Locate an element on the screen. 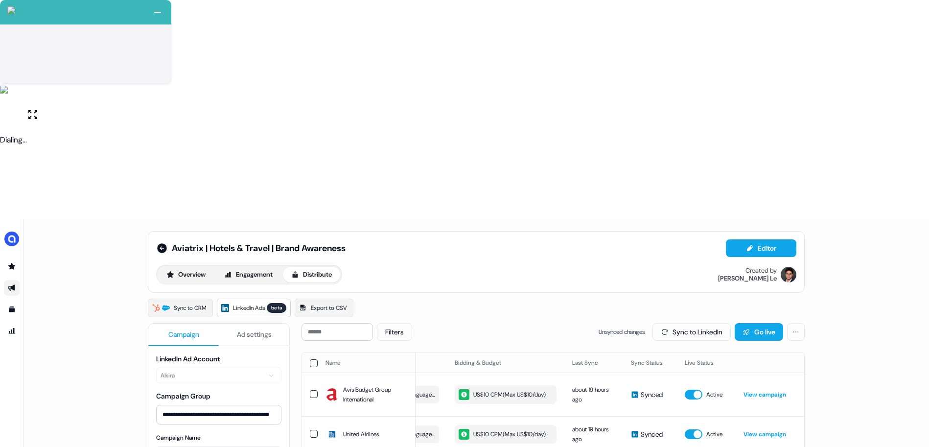  div: beta is located at coordinates (277, 308).